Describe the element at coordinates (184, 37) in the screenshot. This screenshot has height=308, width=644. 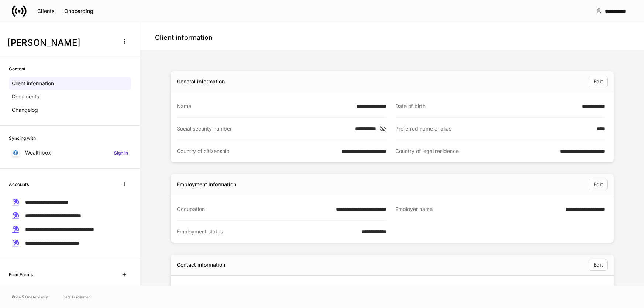
I see `h4: Client information` at that location.